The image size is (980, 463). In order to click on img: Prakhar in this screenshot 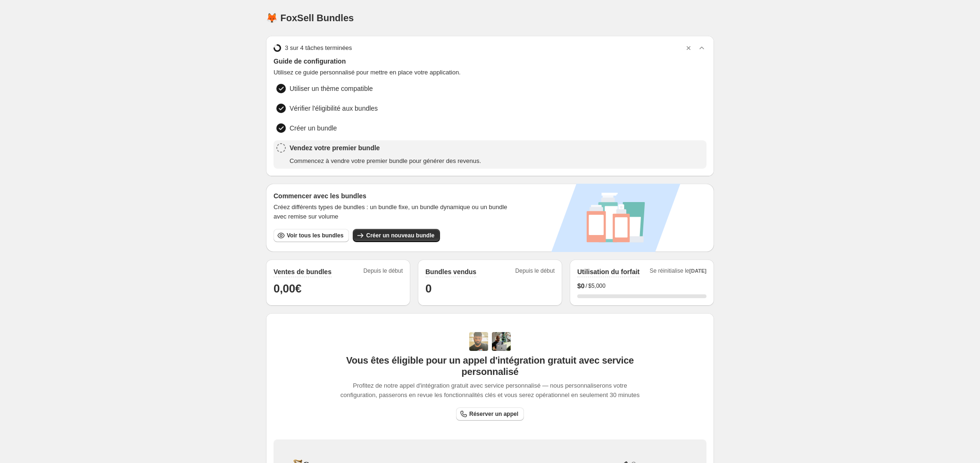, I will do `click(501, 342)`.